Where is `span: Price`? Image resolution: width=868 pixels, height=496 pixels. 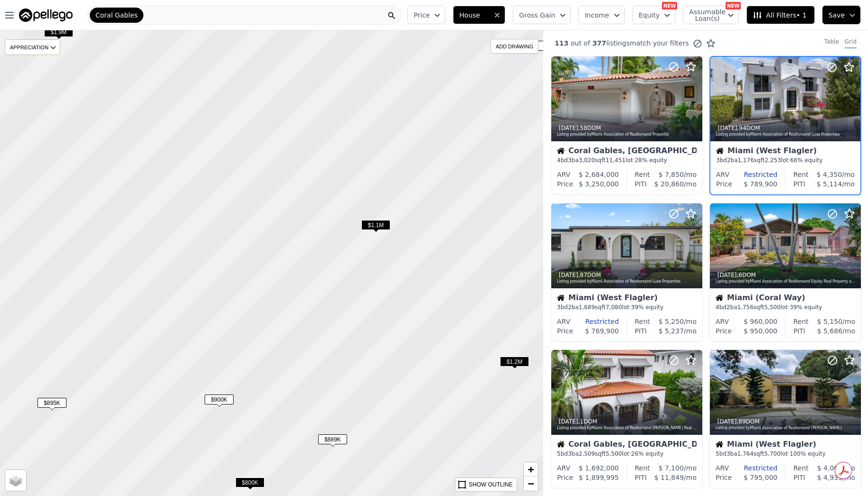
span: Price is located at coordinates (422, 15).